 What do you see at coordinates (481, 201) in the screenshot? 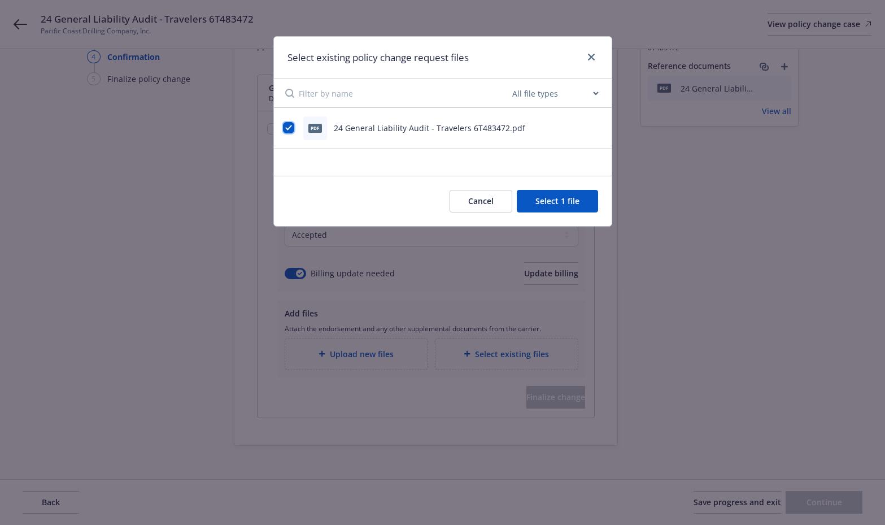
I see `button: Cancel` at bounding box center [481, 201].